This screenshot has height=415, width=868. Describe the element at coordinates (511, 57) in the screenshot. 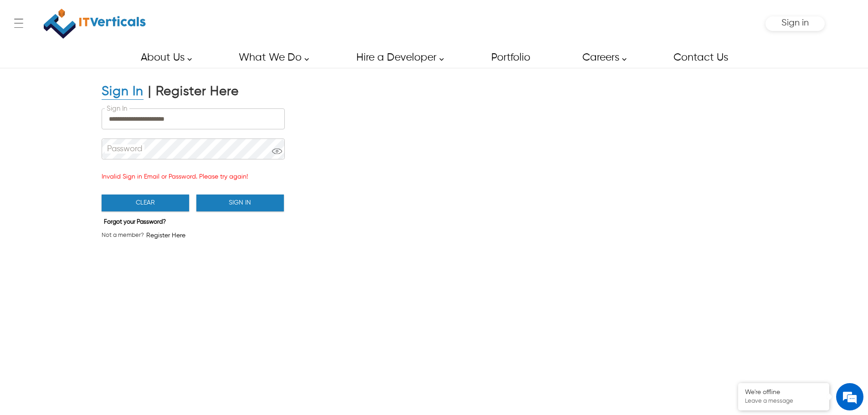

I see `a: Portfolio` at that location.